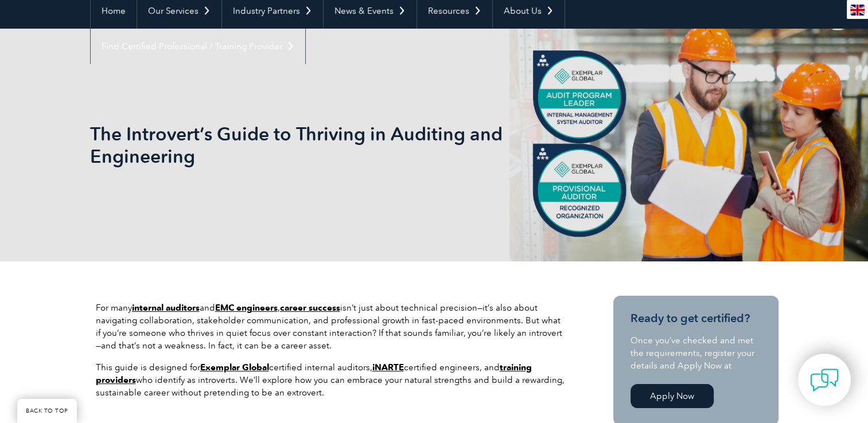  Describe the element at coordinates (331, 327) in the screenshot. I see `p: For many and , isn’t just about technical precision—it’s also about navigating collaboration, sta...` at that location.